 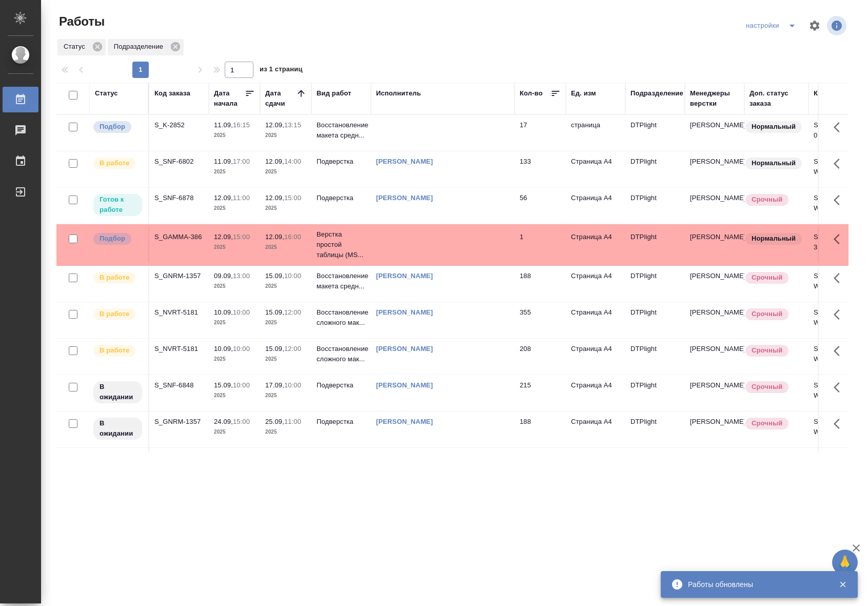 What do you see at coordinates (541, 320) in the screenshot?
I see `td: 355` at bounding box center [541, 320].